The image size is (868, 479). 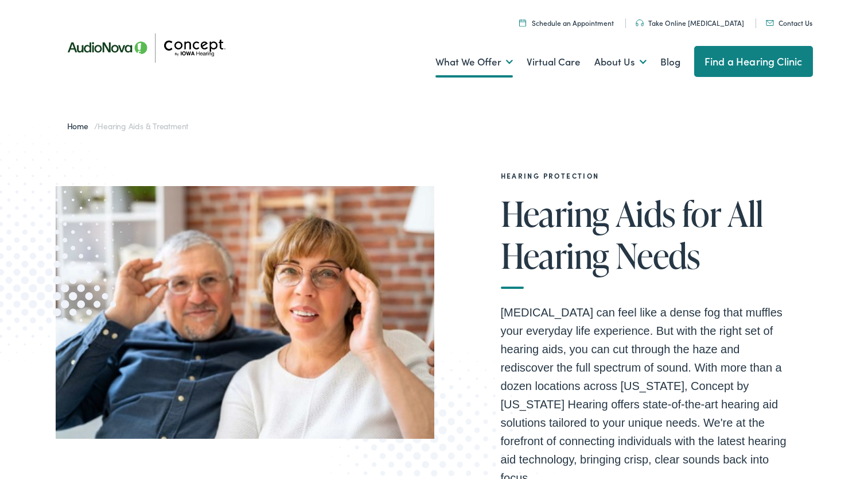 What do you see at coordinates (522, 22) in the screenshot?
I see `img: A calendar icon to schedule an appointment at Concept by Iowa Hearing.` at bounding box center [522, 22].